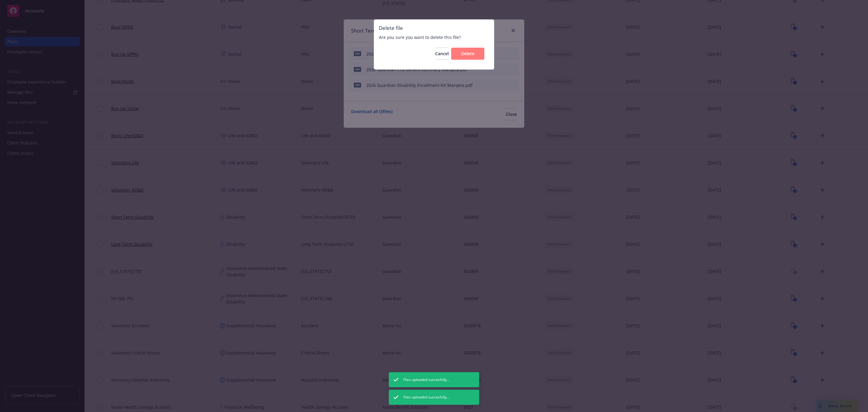 The width and height of the screenshot is (868, 412). What do you see at coordinates (442, 53) in the screenshot?
I see `span: Cancel` at bounding box center [442, 53].